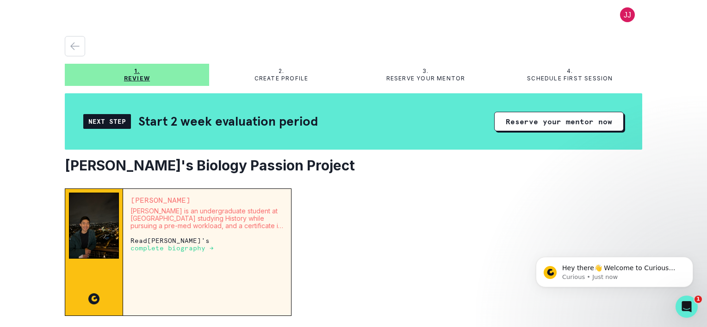 This screenshot has height=327, width=707. Describe the element at coordinates (228, 121) in the screenshot. I see `h2: Start 2 week evaluation period` at that location.